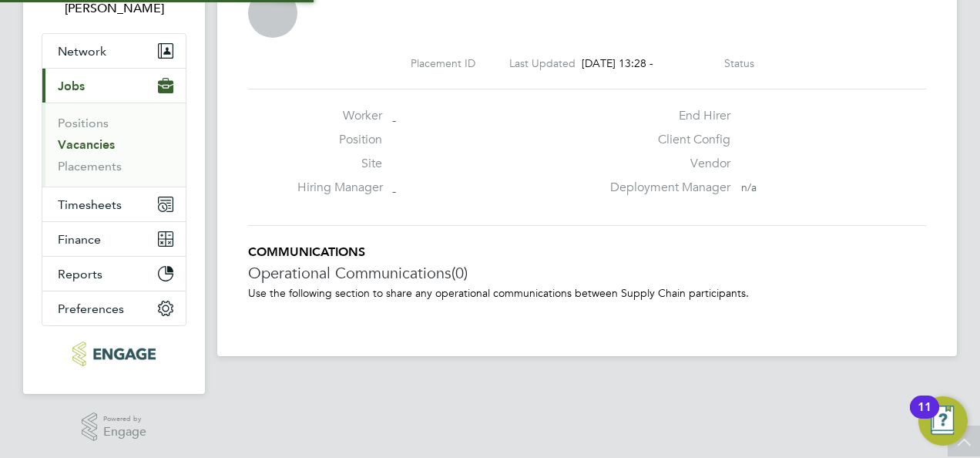 Image resolution: width=980 pixels, height=458 pixels. I want to click on h5: COMMUNICATIONS, so click(588, 252).